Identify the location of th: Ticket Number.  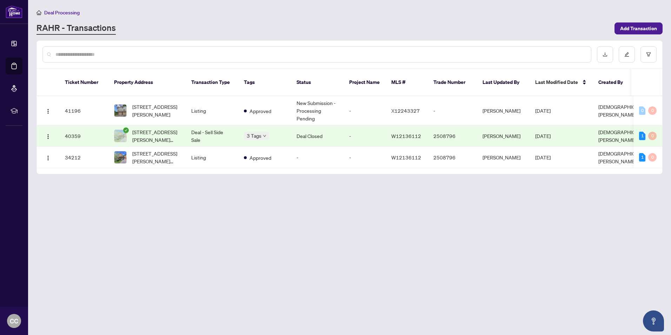
(84, 83).